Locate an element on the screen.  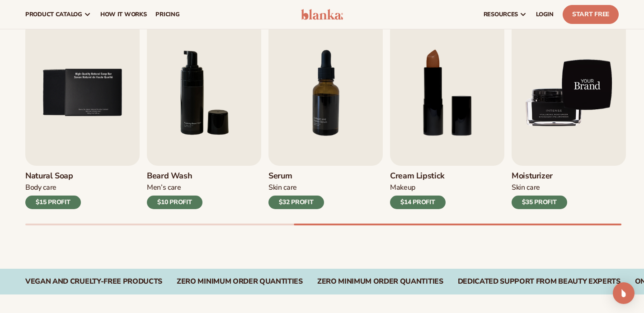
span: product catalog is located at coordinates (54, 14).